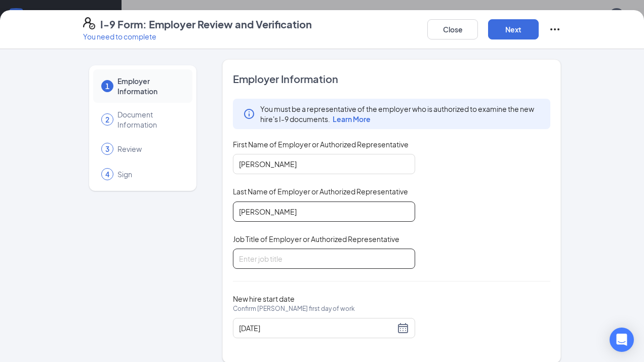 This screenshot has height=362, width=644. Describe the element at coordinates (294, 309) in the screenshot. I see `span: New hire start date` at that location.